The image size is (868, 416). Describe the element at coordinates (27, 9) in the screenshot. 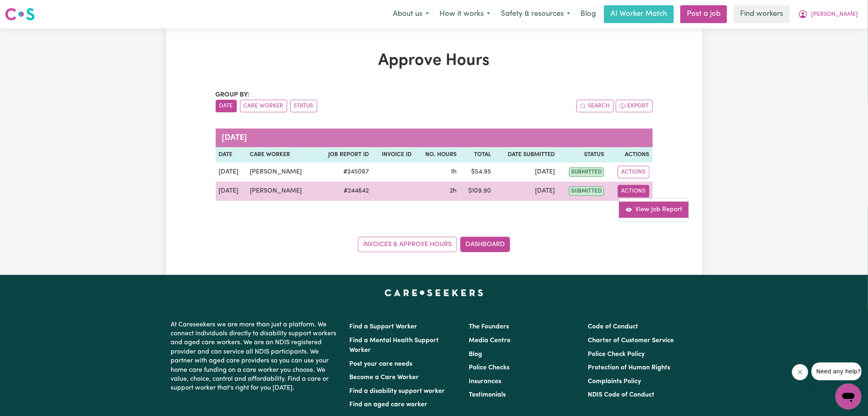

I see `span: Need any help?` at that location.